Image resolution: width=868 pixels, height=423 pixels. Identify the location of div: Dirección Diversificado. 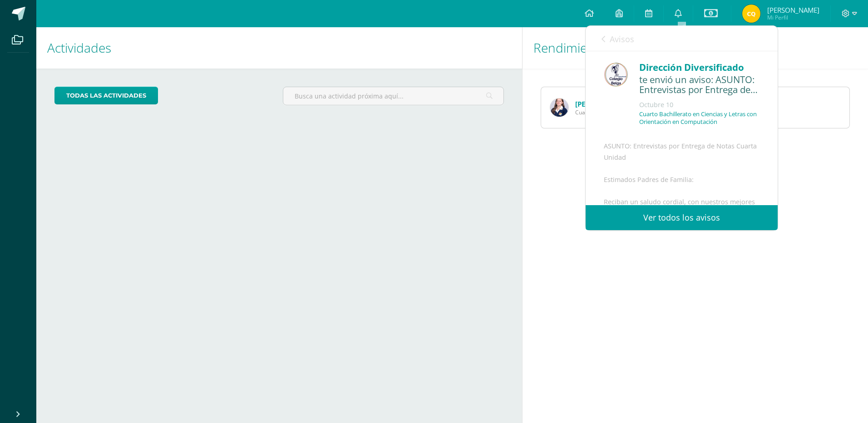
(699, 67).